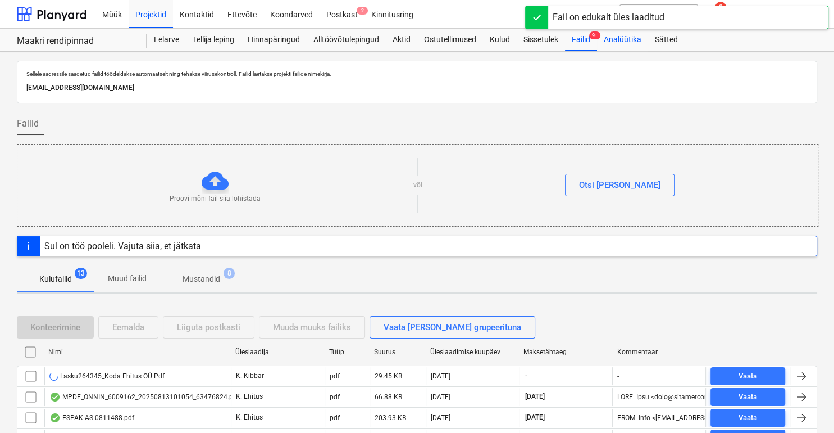 The image size is (834, 433). Describe the element at coordinates (500, 40) in the screenshot. I see `a: Kulud` at that location.